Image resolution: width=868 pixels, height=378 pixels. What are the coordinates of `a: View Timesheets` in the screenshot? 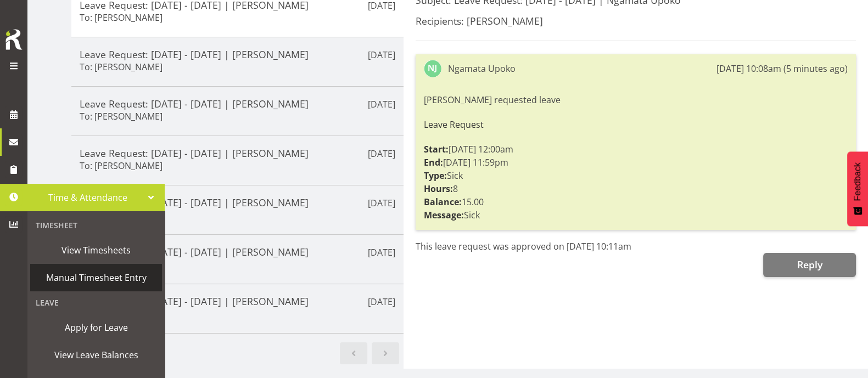 It's located at (96, 250).